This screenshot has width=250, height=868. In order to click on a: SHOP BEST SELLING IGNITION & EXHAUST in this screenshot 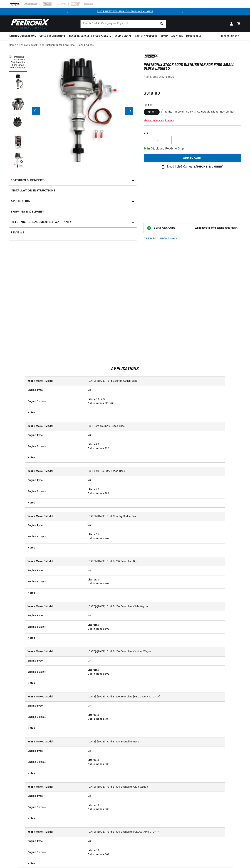, I will do `click(125, 11)`.